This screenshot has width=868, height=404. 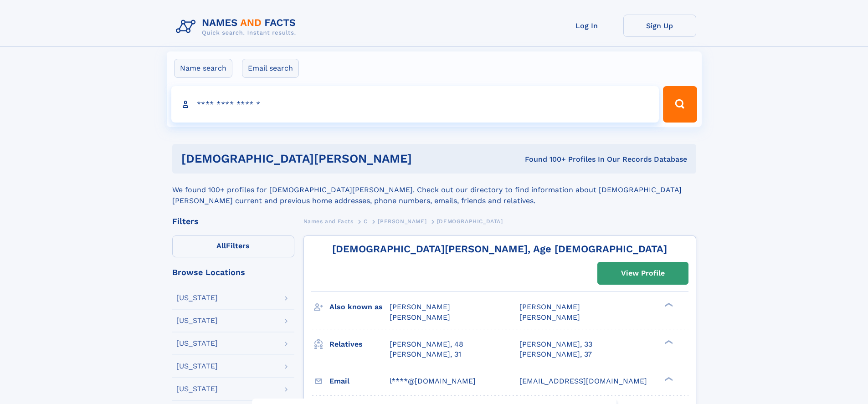 I want to click on label: Name search, so click(x=203, y=68).